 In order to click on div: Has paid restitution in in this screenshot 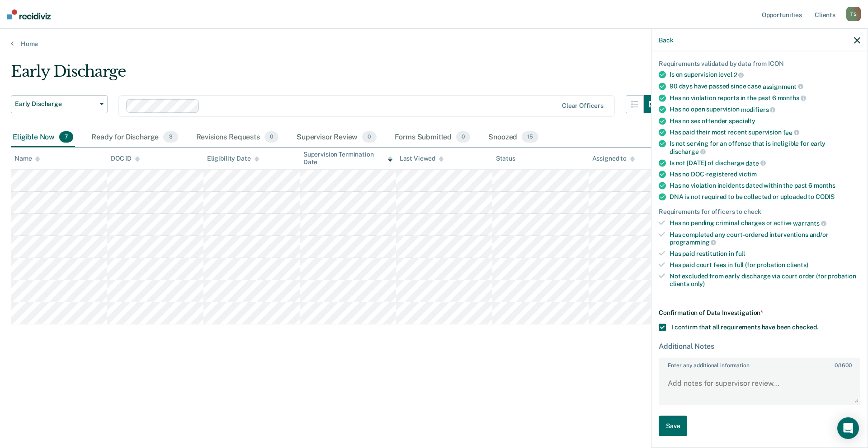, I will do `click(765, 254)`.